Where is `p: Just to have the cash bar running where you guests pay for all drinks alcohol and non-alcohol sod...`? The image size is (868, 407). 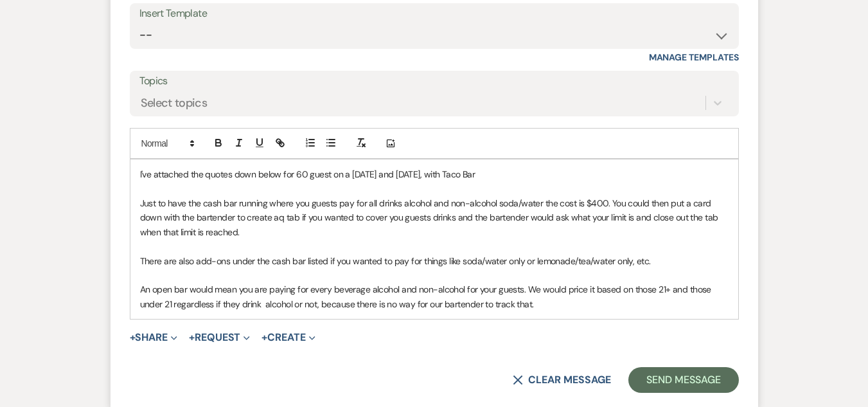
p: Just to have the cash bar running where you guests pay for all drinks alcohol and non-alcohol sod... is located at coordinates (434, 217).